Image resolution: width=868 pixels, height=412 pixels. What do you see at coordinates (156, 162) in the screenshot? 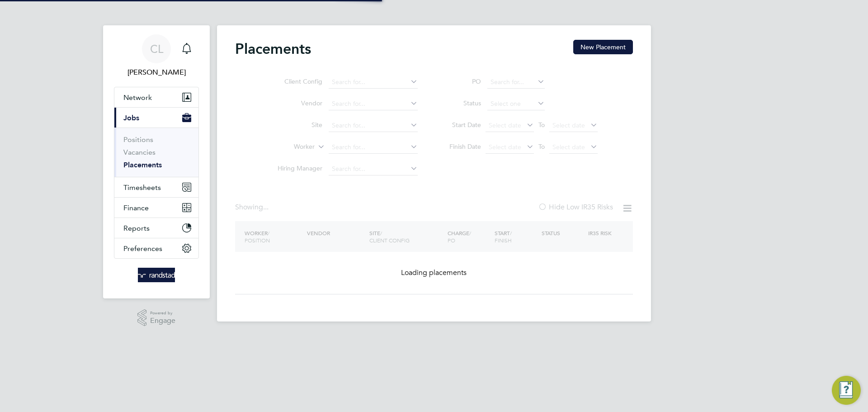
I see `nav: Main navigation` at bounding box center [156, 162].